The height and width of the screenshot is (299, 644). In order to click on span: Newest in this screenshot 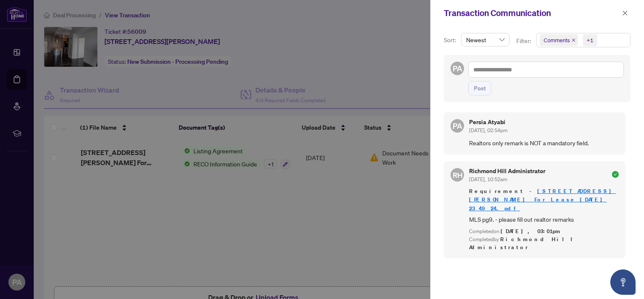, I will do `click(485, 40)`.